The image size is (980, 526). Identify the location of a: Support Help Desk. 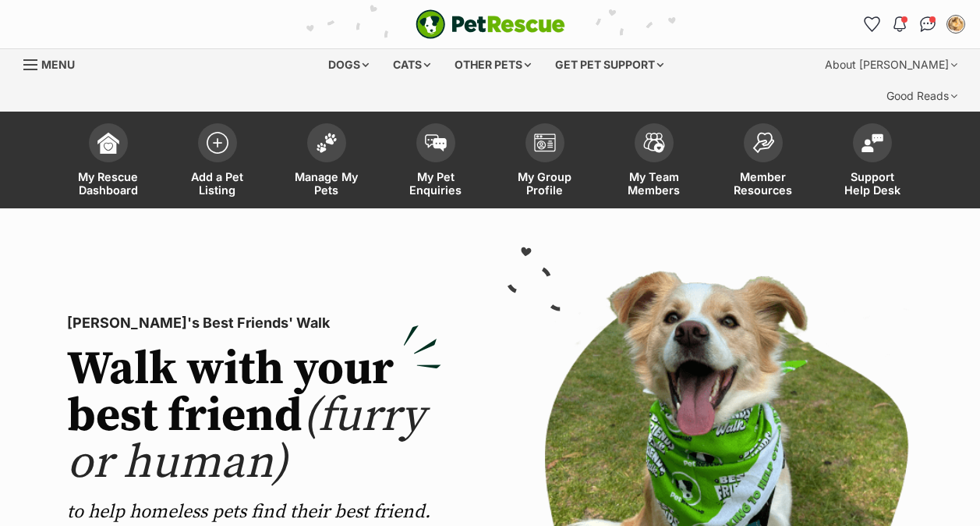
(872, 162).